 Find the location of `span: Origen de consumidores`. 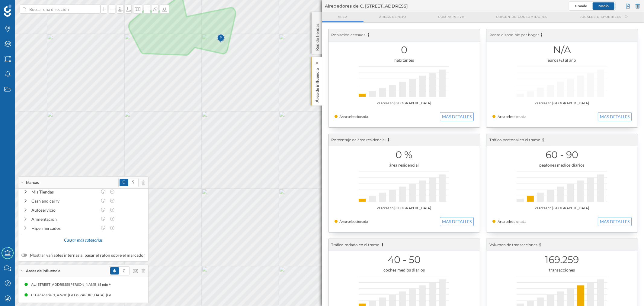

span: Origen de consumidores is located at coordinates (522, 17).